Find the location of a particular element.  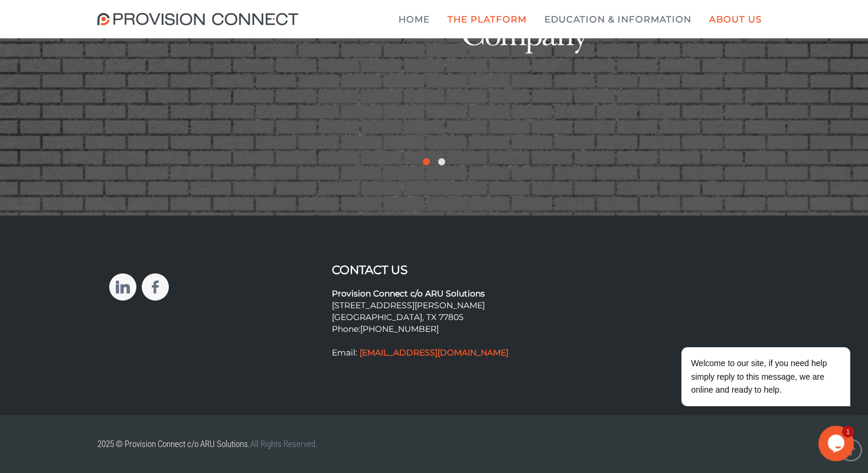

span: All Rights Reserved. is located at coordinates (284, 444).